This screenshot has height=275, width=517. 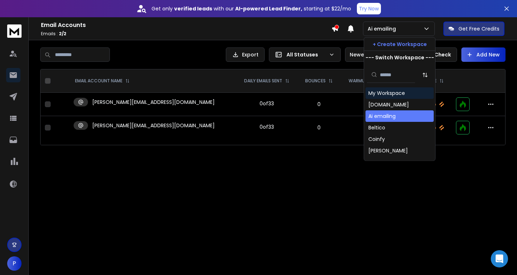 What do you see at coordinates (306, 55) in the screenshot?
I see `p: All Statuses` at bounding box center [306, 55].